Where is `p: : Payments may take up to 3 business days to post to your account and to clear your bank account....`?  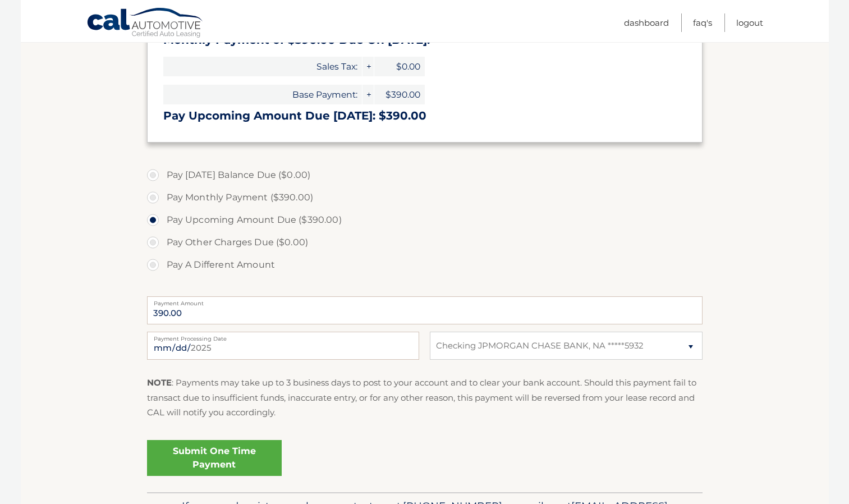
p: : Payments may take up to 3 business days to post to your account and to clear your bank account.... is located at coordinates (425, 398).